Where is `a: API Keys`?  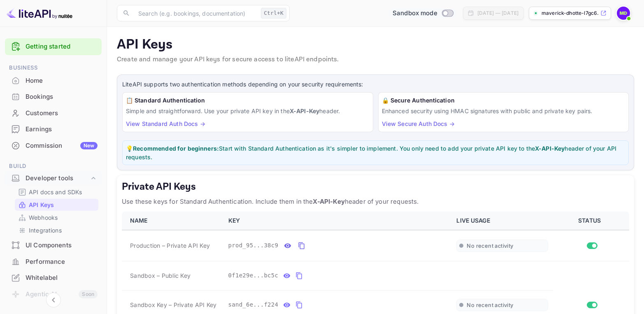 a: API Keys is located at coordinates (57, 204).